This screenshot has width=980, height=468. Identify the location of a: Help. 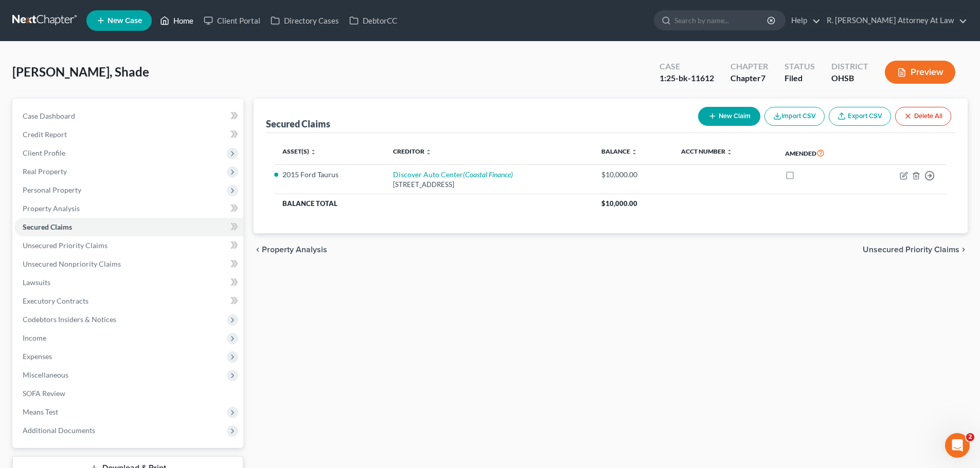
(803, 20).